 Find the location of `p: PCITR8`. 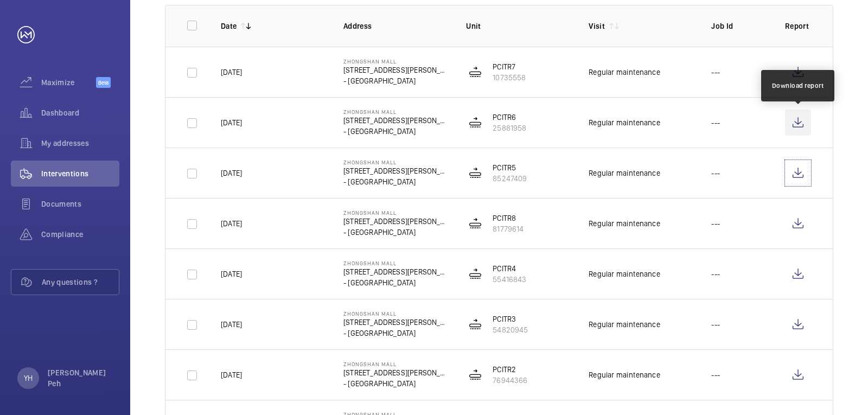

p: PCITR8 is located at coordinates (508, 218).